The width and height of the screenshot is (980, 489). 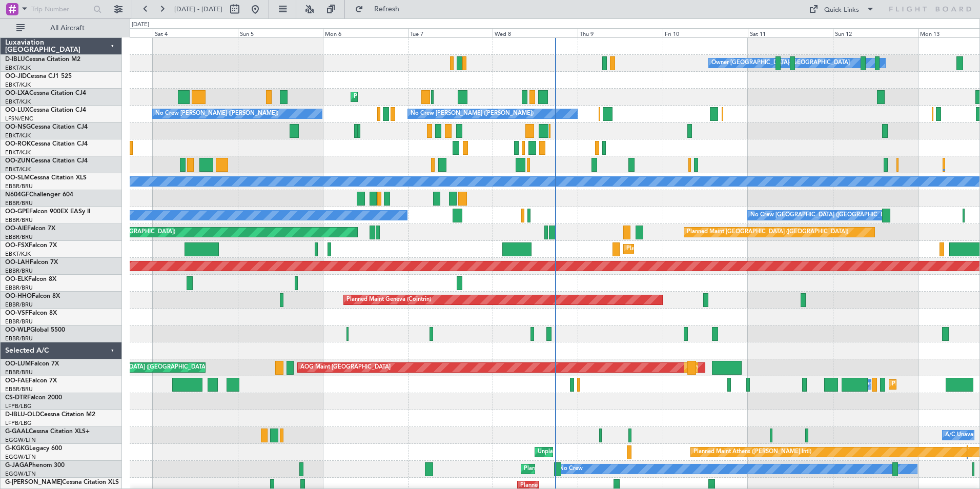 I want to click on span: OO-NSG, so click(x=18, y=127).